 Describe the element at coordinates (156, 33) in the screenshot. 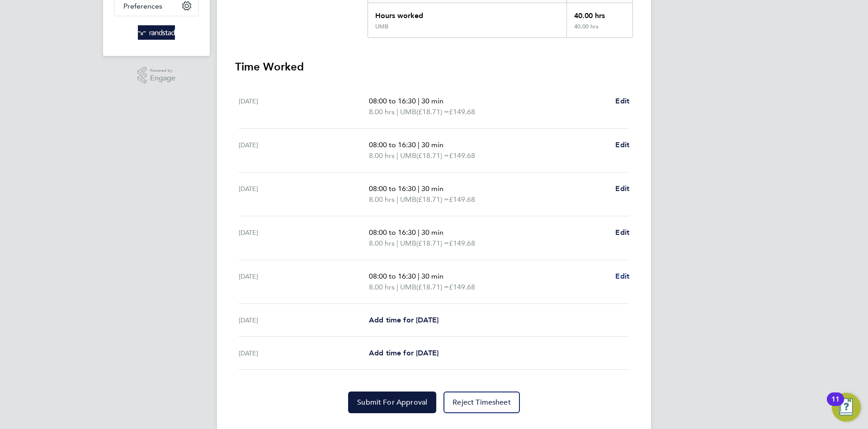

I see `a: Go to home page` at that location.